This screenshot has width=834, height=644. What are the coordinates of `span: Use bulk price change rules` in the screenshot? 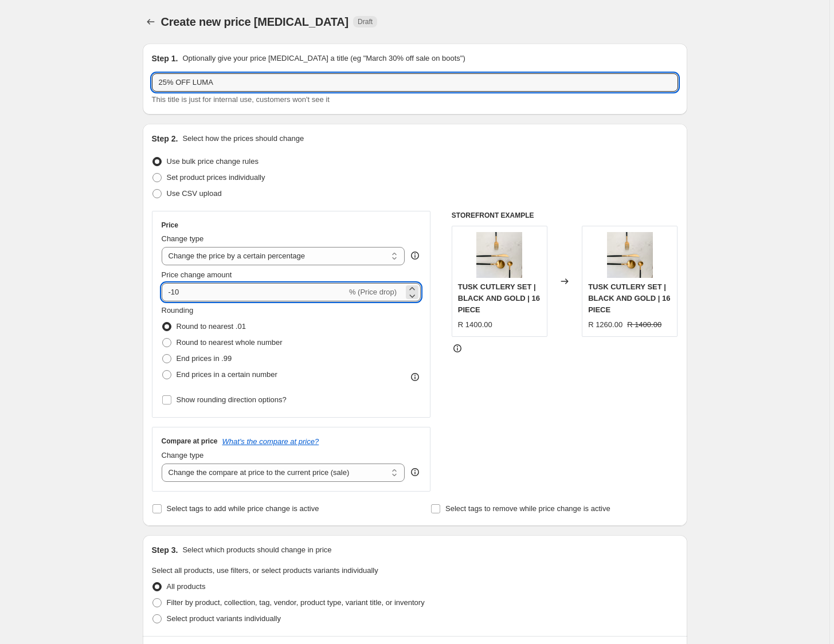 It's located at (213, 161).